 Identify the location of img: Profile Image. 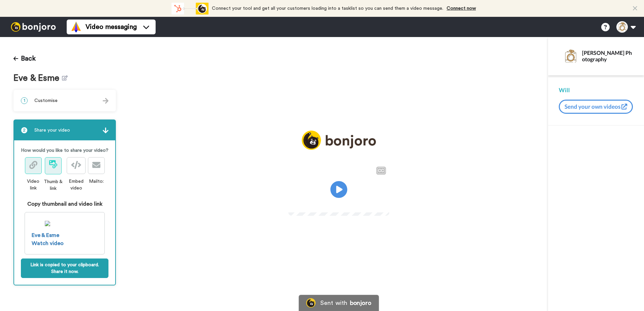
(571, 56).